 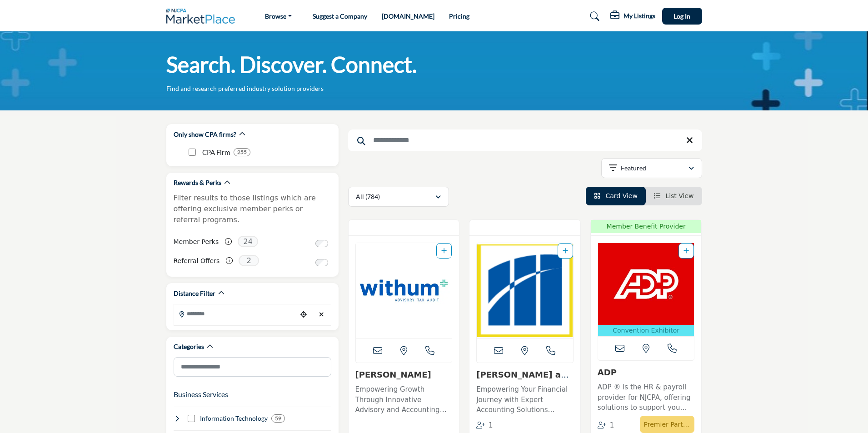 I want to click on button: All (784), so click(x=398, y=196).